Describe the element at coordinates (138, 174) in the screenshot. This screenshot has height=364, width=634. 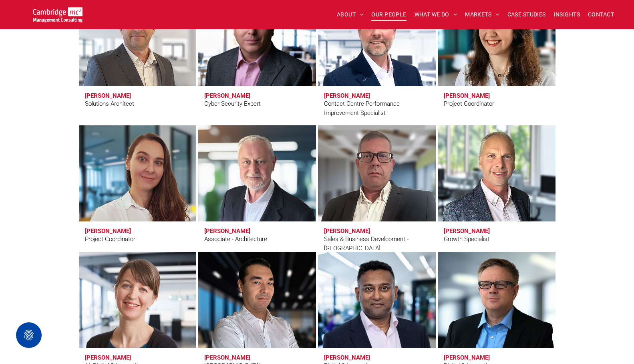
I see `a: Denisa Pokryvkova | Project Coordinator | Cambridge Management Consulting` at that location.